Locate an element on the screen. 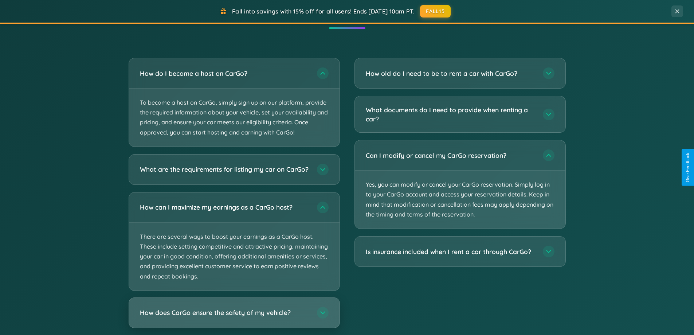 This screenshot has height=335, width=694. h3: What documents do I need to provide when renting a car? is located at coordinates (450, 114).